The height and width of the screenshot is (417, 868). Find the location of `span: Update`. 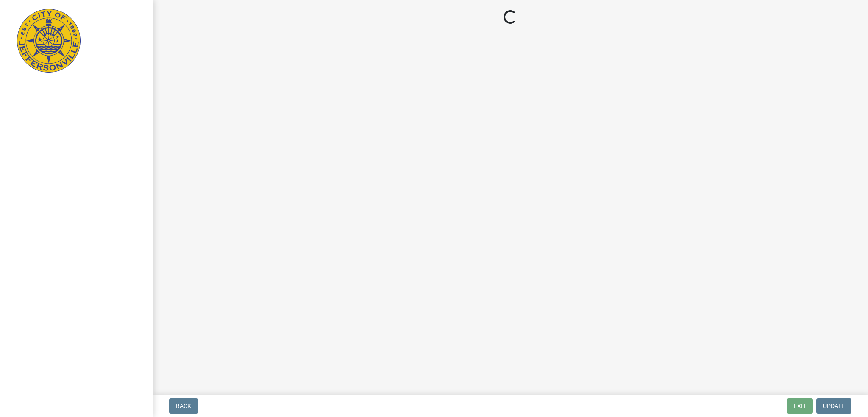

span: Update is located at coordinates (833, 406).